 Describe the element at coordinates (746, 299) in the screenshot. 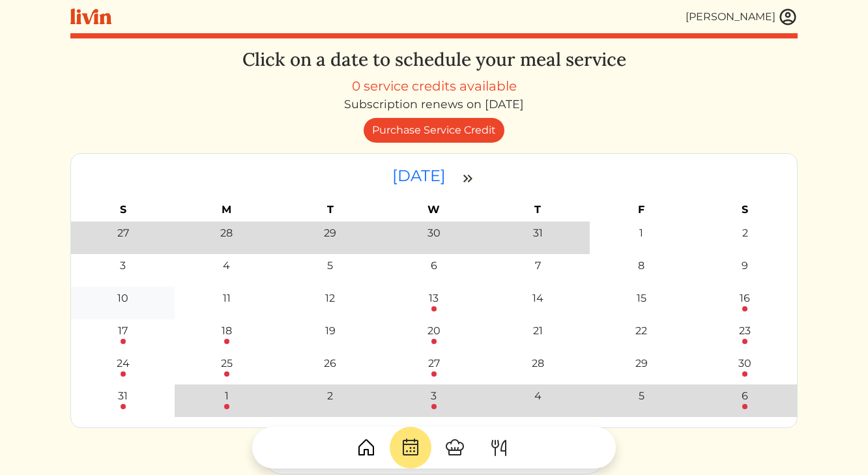

I see `div: 16` at that location.